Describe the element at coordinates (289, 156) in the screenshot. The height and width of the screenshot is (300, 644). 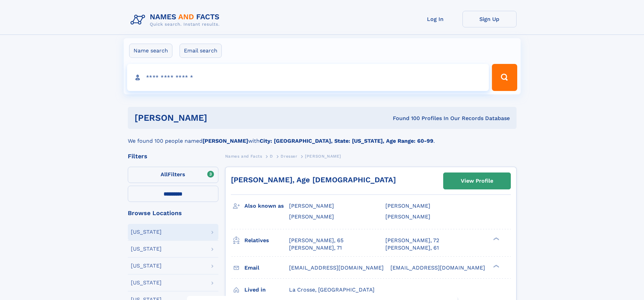
I see `span: Dresser` at that location.